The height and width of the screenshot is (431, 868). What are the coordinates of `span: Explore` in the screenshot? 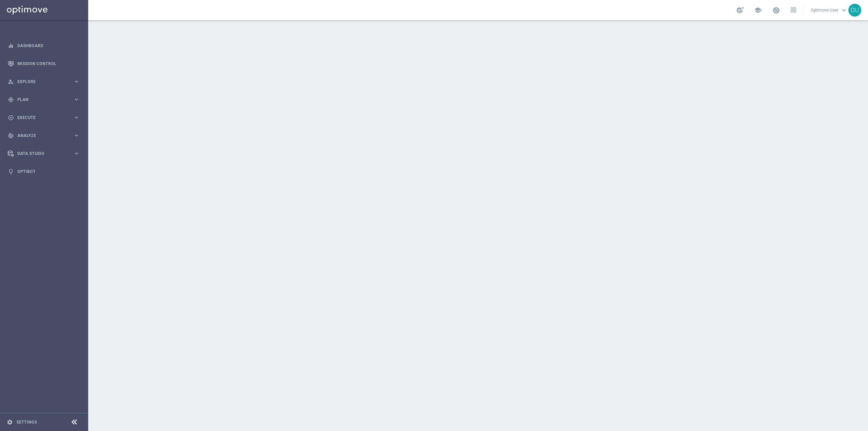 It's located at (46, 82).